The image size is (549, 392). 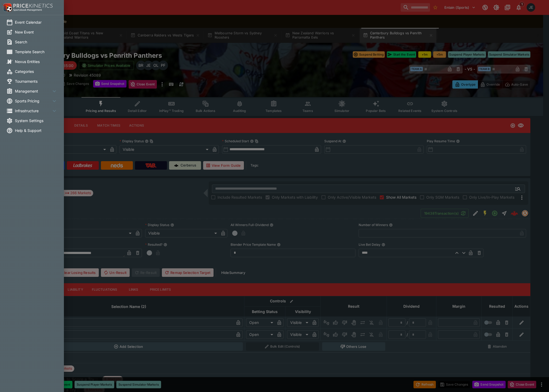 What do you see at coordinates (36, 71) in the screenshot?
I see `span: Categories` at bounding box center [36, 71].